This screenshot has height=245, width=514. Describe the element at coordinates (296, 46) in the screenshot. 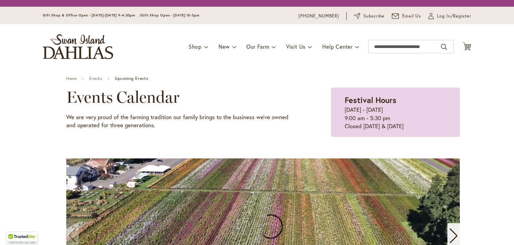

I see `span: Visit Us` at that location.